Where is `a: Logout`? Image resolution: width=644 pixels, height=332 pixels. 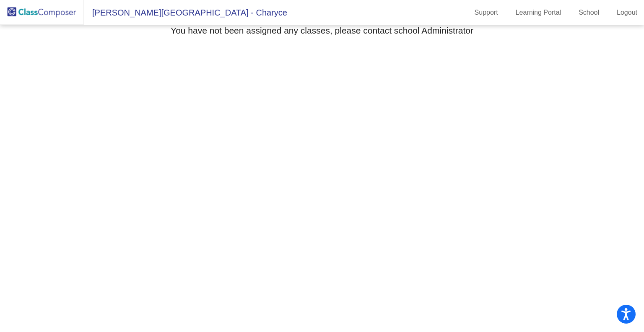
a: Logout is located at coordinates (627, 13).